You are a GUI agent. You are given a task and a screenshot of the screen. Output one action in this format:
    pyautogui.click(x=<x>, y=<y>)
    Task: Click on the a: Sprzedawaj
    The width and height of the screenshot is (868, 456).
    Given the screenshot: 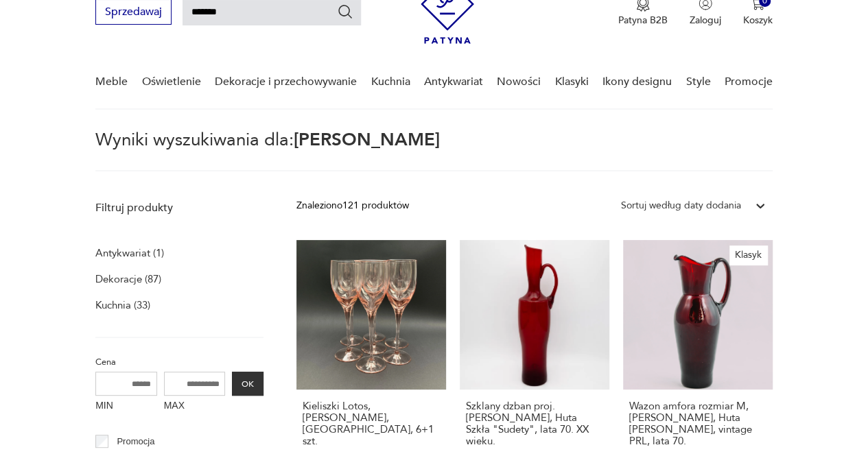 What is the action you would take?
    pyautogui.click(x=133, y=13)
    